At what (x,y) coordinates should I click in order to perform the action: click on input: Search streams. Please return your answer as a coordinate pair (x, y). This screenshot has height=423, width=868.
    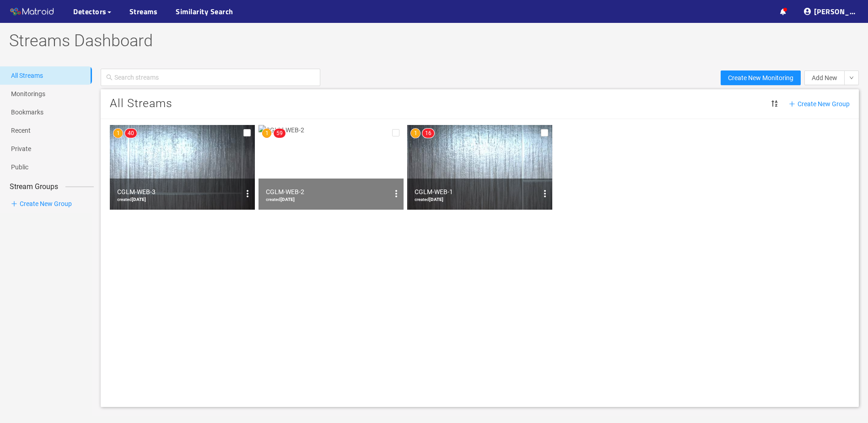
    Looking at the image, I should click on (214, 78).